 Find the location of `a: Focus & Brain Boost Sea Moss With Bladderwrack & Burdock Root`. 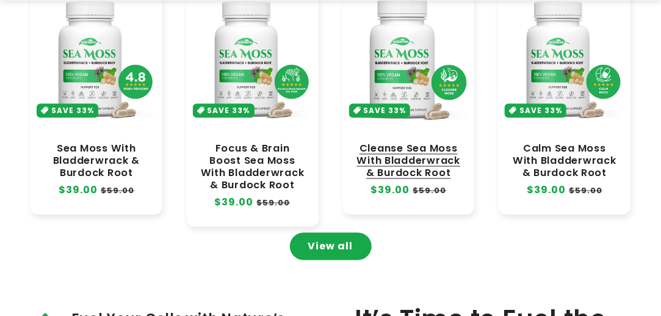

a: Focus & Brain Boost Sea Moss With Bladderwrack & Burdock Root is located at coordinates (253, 167).